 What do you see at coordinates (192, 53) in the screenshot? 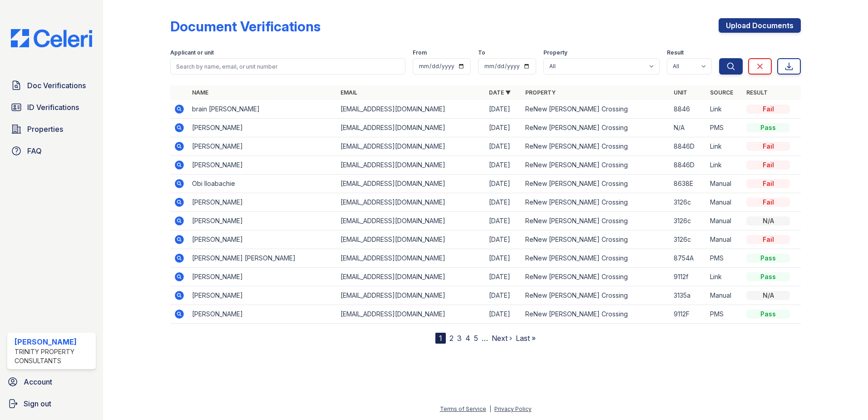
I see `label: Applicant or unit` at bounding box center [192, 53].